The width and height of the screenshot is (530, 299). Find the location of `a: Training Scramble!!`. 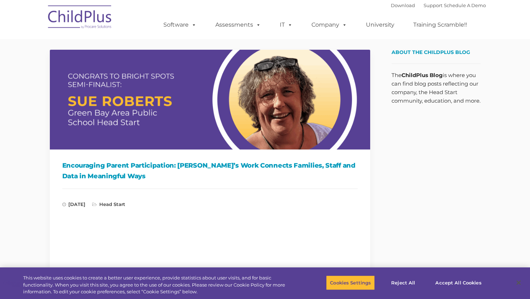

a: Training Scramble!! is located at coordinates (440, 25).